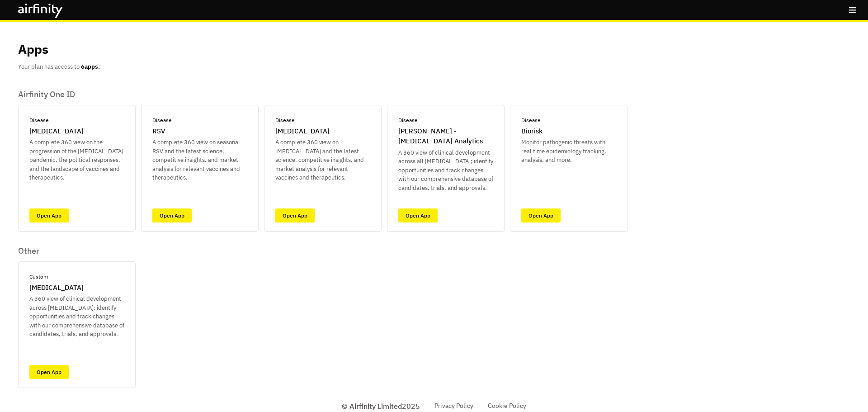  I want to click on b: 6 apps., so click(90, 66).